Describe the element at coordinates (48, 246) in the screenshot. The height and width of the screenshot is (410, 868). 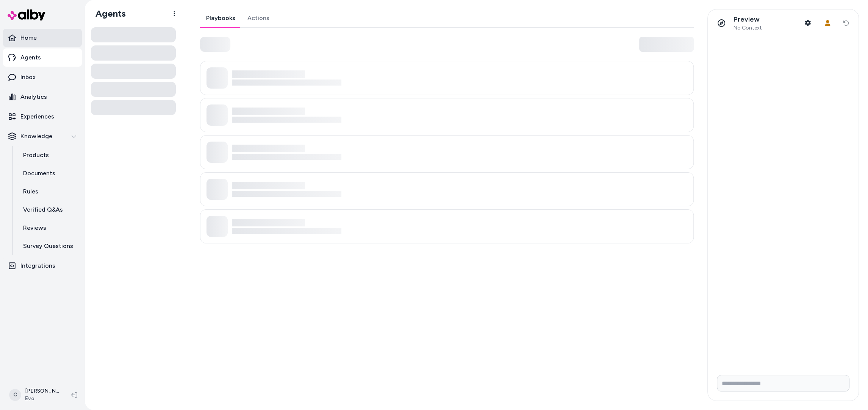
I see `a: Survey Questions` at that location.